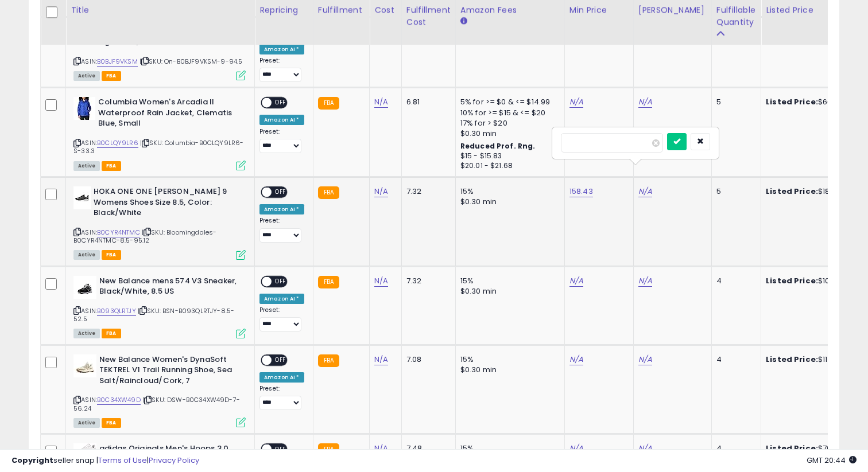  What do you see at coordinates (160, 10) in the screenshot?
I see `div: Title` at bounding box center [160, 10].